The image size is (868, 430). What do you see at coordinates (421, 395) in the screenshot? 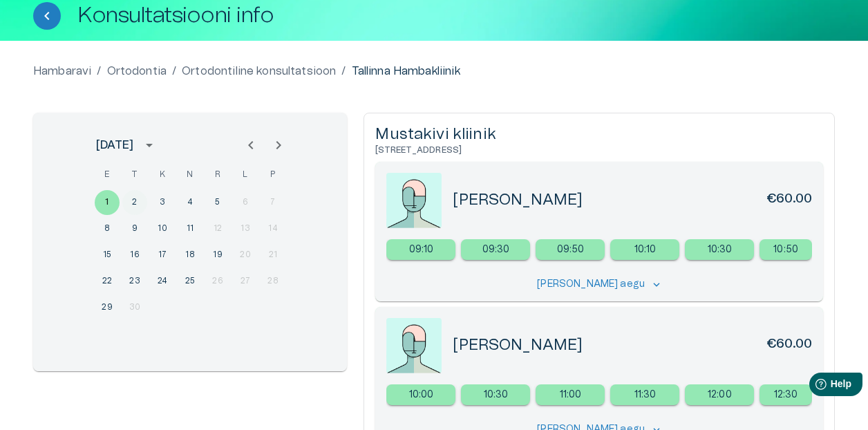
I see `div: 10:00` at bounding box center [421, 395].